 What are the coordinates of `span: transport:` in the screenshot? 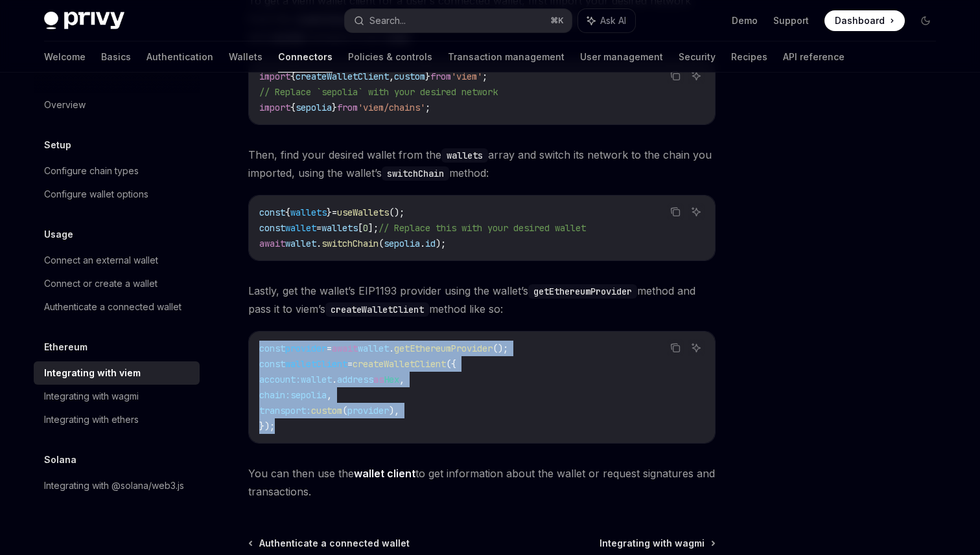 It's located at (285, 411).